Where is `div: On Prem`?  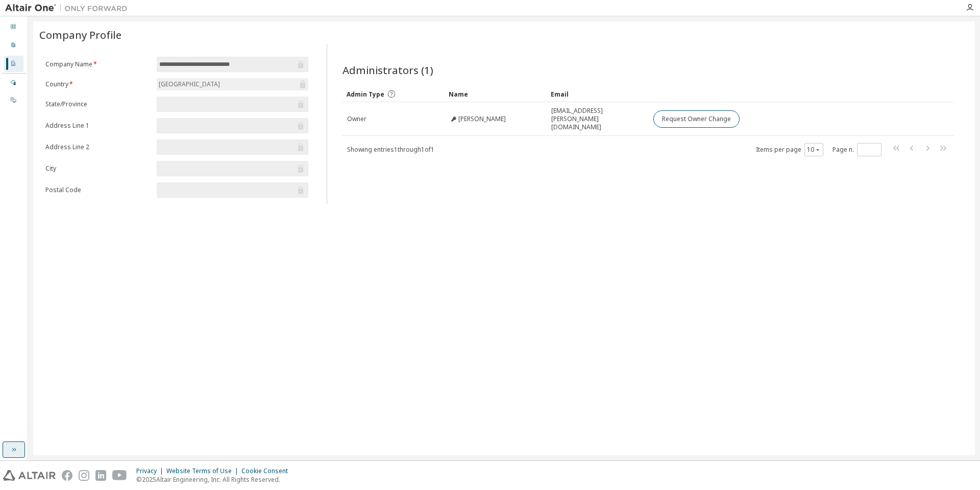
div: On Prem is located at coordinates (14, 100).